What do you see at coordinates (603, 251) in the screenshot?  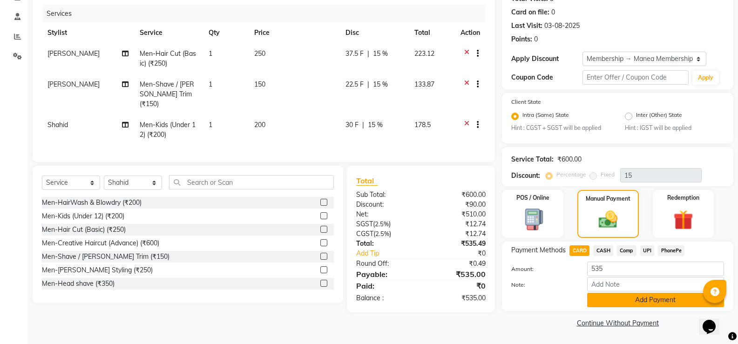 I see `span: CASH` at bounding box center [603, 251].